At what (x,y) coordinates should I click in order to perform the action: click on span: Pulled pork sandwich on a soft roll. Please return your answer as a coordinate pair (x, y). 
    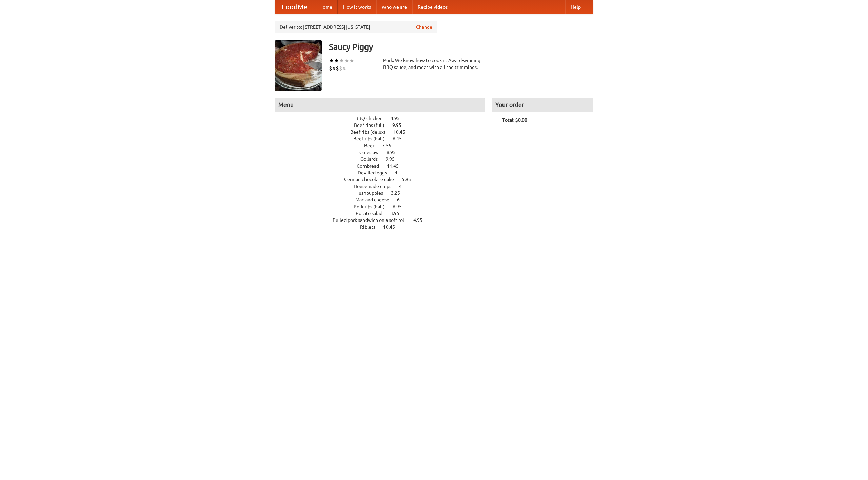
    Looking at the image, I should click on (372, 220).